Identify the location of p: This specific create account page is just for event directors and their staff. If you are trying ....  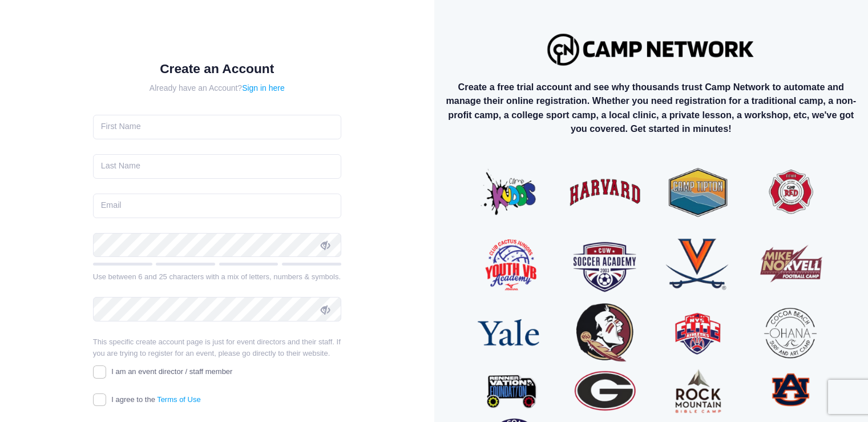
(217, 347).